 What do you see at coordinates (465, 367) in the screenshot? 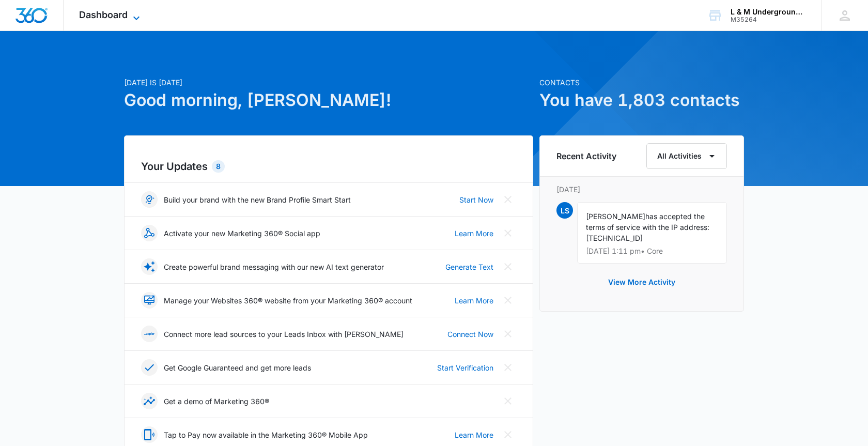
I see `a: Start Verification` at bounding box center [465, 367].